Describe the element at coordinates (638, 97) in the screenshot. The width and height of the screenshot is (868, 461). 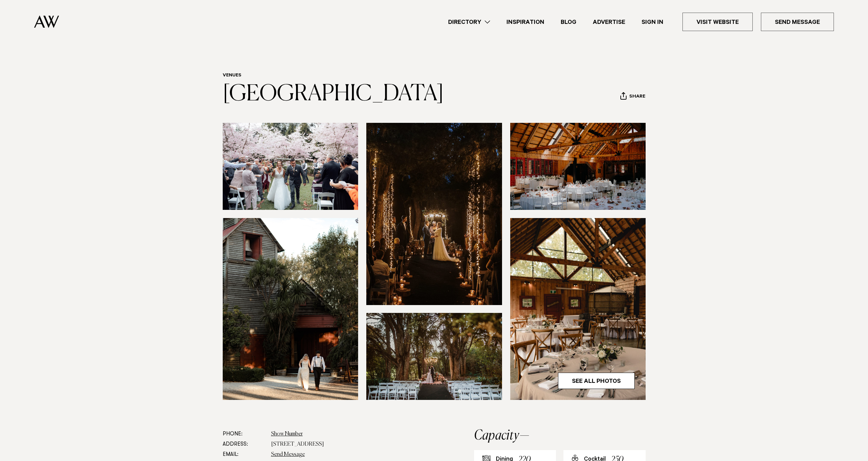
I see `span: Share` at that location.